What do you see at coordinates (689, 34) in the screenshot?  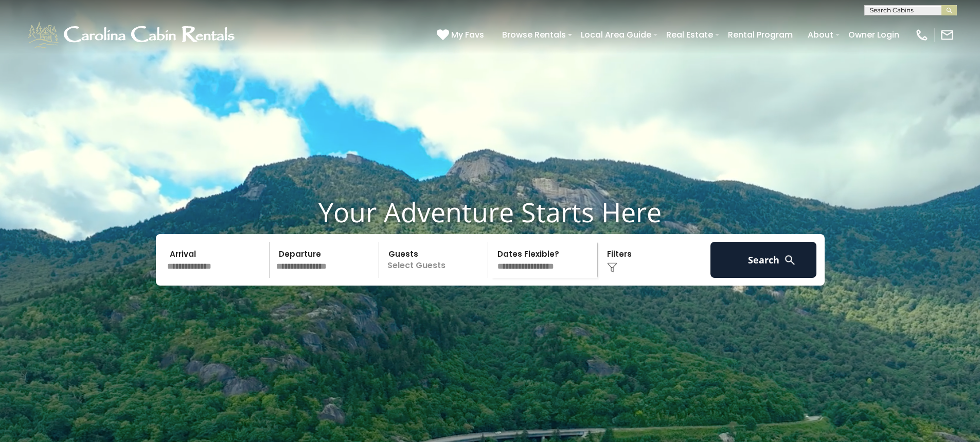 I see `a: Real Estate` at bounding box center [689, 34].